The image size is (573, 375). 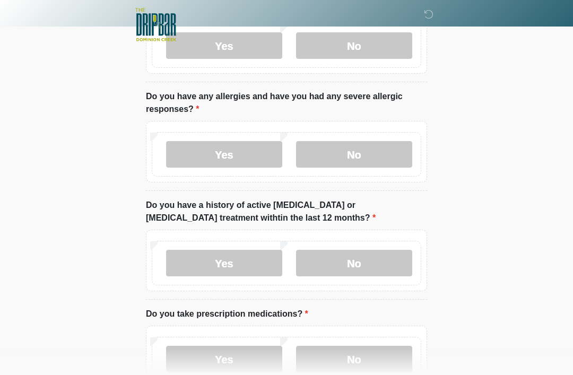 What do you see at coordinates (156, 25) in the screenshot?
I see `img: The DRIPBaR - San Antonio Dominion Creek Logo` at bounding box center [156, 25].